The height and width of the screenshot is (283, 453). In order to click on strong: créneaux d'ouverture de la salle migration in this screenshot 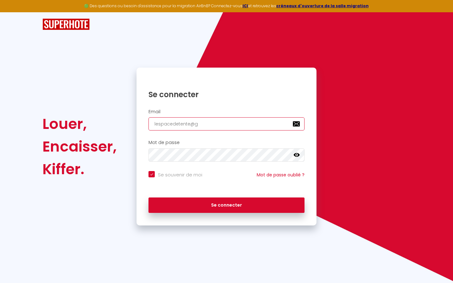, I will do `click(322, 6)`.